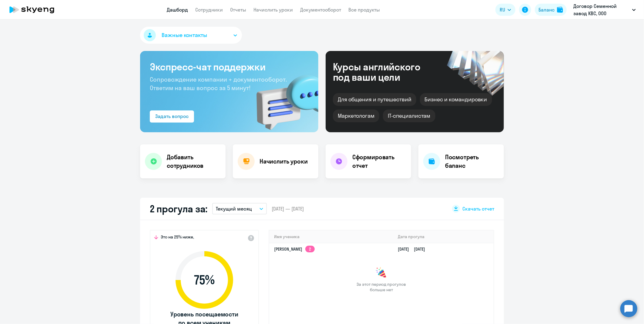 This screenshot has width=644, height=324. Describe the element at coordinates (179, 209) in the screenshot. I see `h2: 2 прогула за:` at that location.